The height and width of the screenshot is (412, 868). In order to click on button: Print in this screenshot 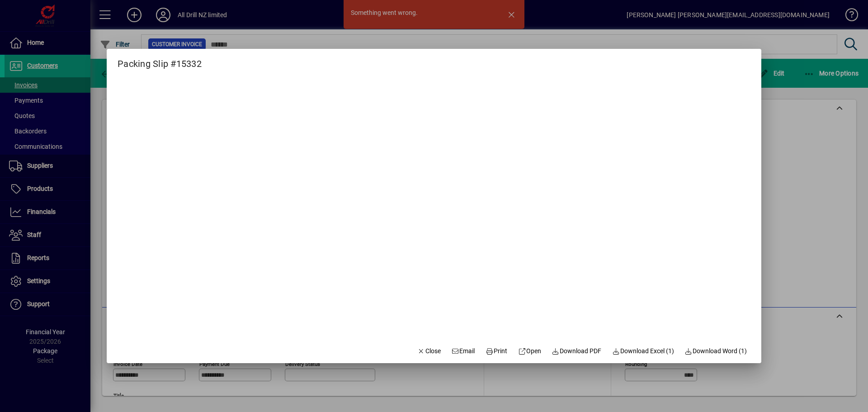, I will do `click(497, 352)`.